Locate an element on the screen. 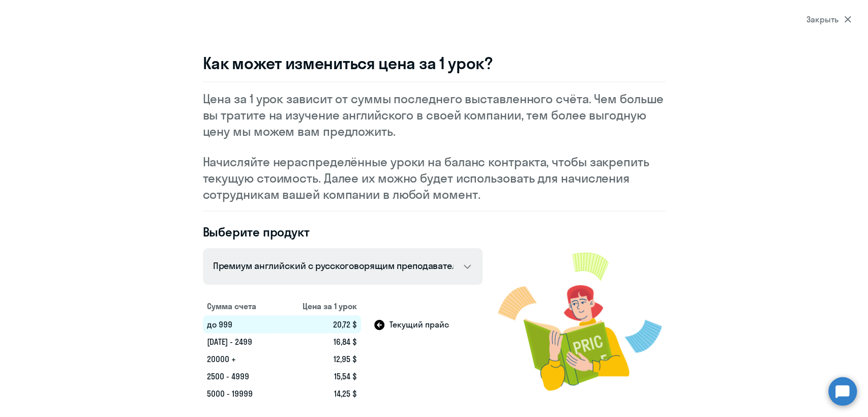 This screenshot has width=868, height=417. td: до 999 is located at coordinates (241, 324).